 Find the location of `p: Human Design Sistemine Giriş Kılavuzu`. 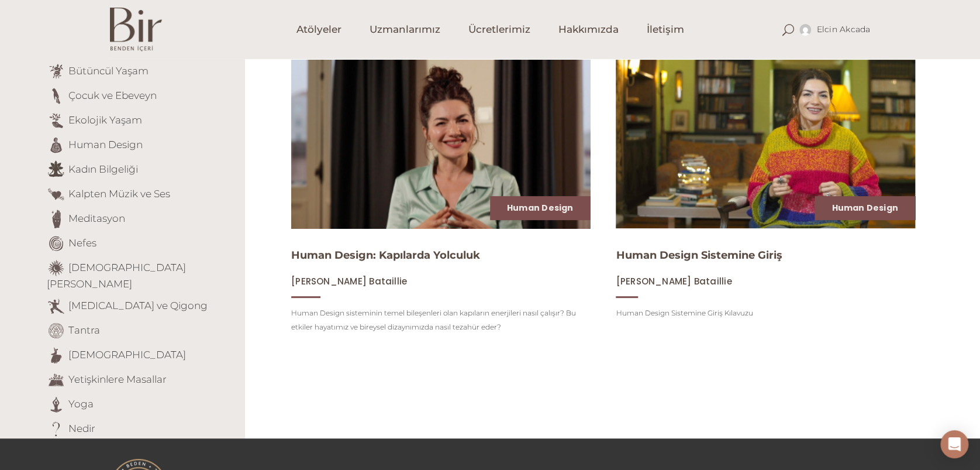

p: Human Design Sistemine Giriş Kılavuzu is located at coordinates (765, 313).